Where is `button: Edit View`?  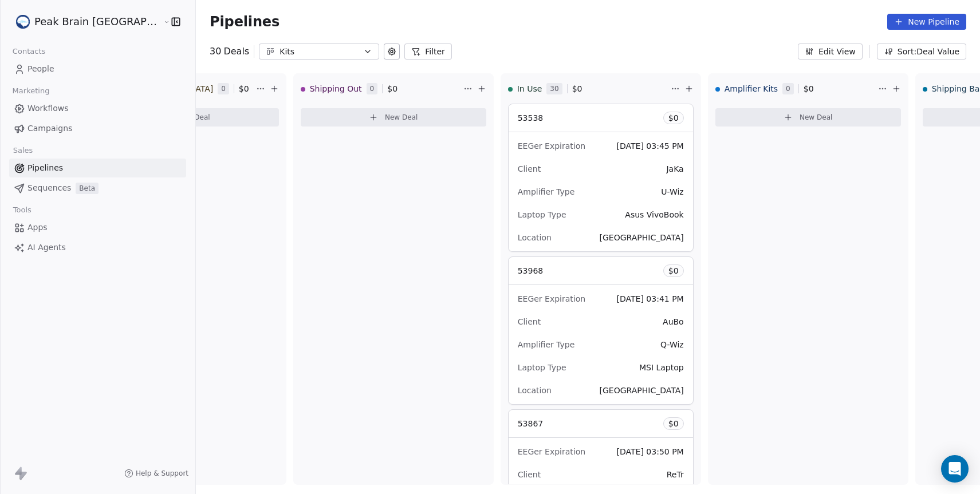
button: Edit View is located at coordinates (830, 51).